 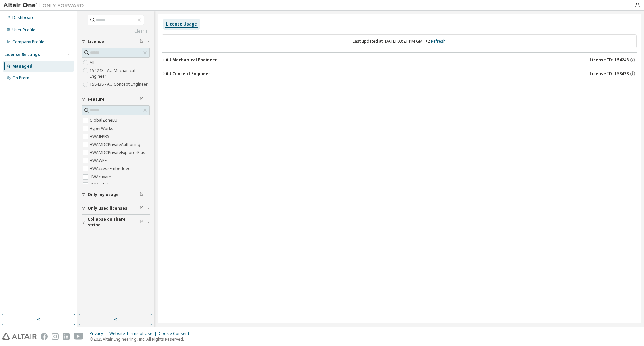 I want to click on button: AU Concept EngineerLicense ID: 158438, so click(x=399, y=74).